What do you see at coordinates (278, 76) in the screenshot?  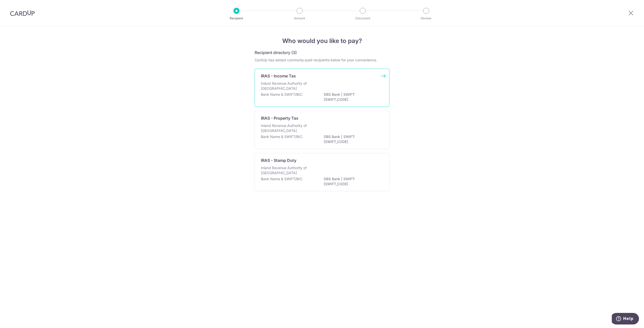 I see `p: IRAS - Income Tax` at bounding box center [278, 76].